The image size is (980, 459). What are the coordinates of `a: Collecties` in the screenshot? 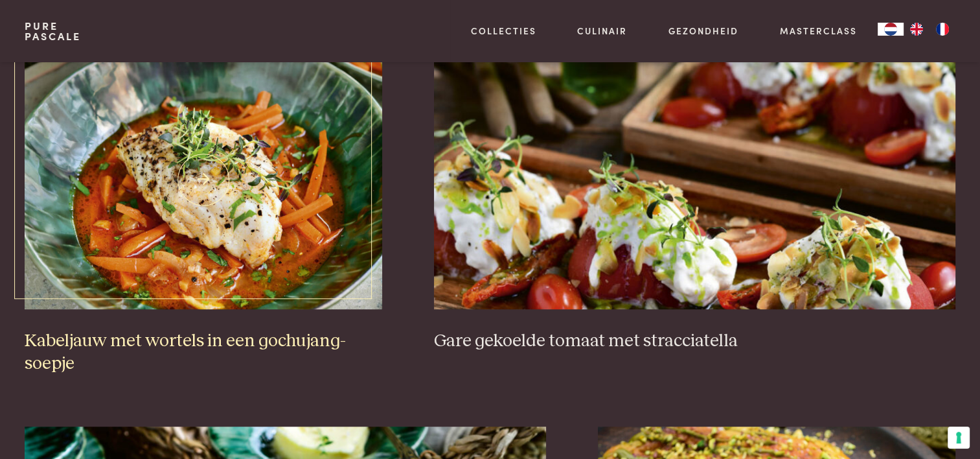 It's located at (503, 30).